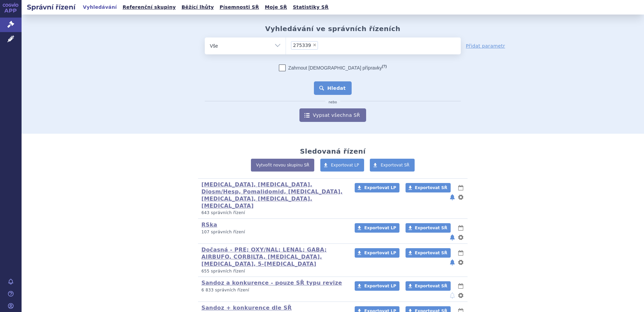 The image size is (644, 312). I want to click on h2: Vyhledávání ve správních řízeních, so click(333, 28).